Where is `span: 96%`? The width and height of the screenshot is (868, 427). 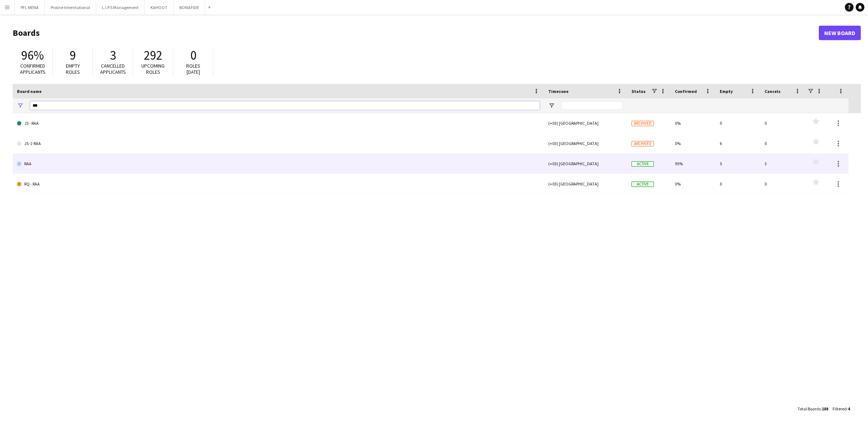 span: 96% is located at coordinates (32, 55).